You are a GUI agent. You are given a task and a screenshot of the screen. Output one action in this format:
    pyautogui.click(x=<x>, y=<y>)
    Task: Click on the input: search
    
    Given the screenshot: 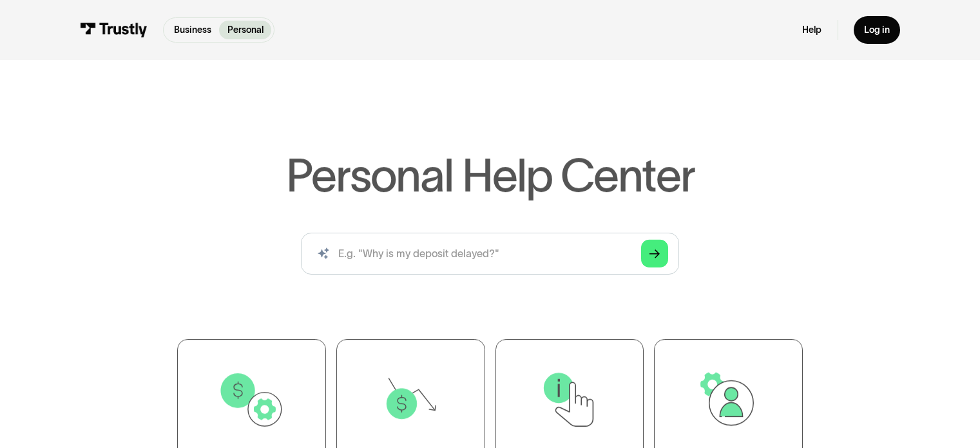 What is the action you would take?
    pyautogui.click(x=490, y=253)
    